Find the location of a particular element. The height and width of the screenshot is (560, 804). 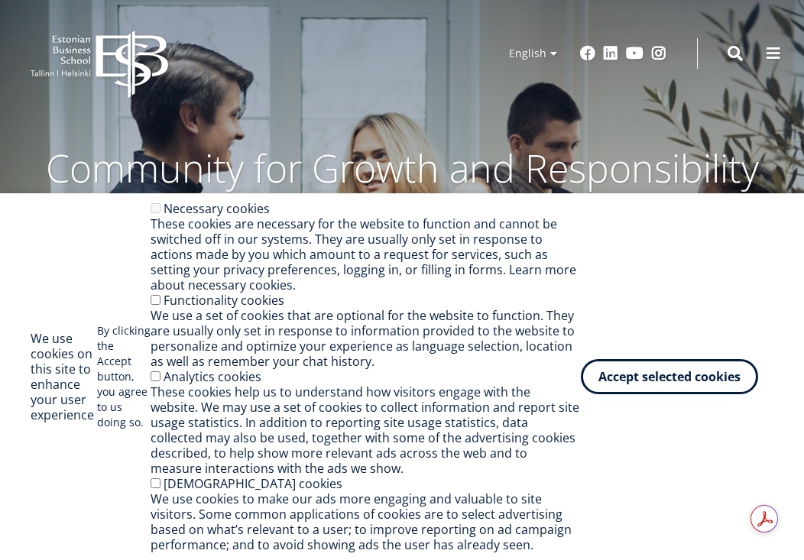

h2: We use cookies on this site to enhance your user experience is located at coordinates (63, 377).